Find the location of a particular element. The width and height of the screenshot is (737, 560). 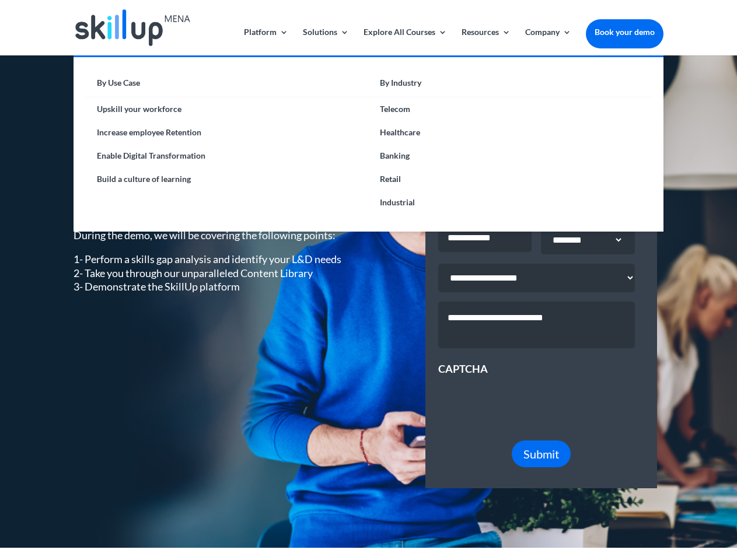

a: Build a culture of learning is located at coordinates (226, 179).